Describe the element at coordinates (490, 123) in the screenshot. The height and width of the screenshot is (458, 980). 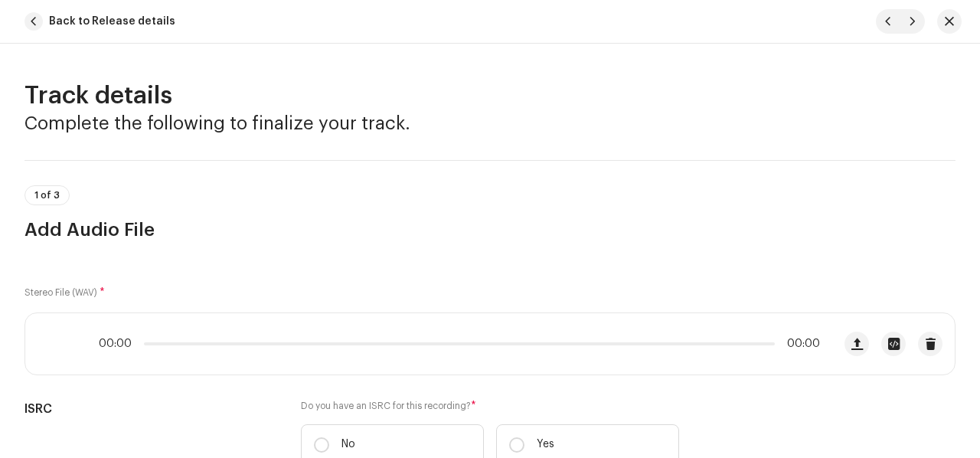
I see `h3: Complete the following to finalize your track.` at that location.